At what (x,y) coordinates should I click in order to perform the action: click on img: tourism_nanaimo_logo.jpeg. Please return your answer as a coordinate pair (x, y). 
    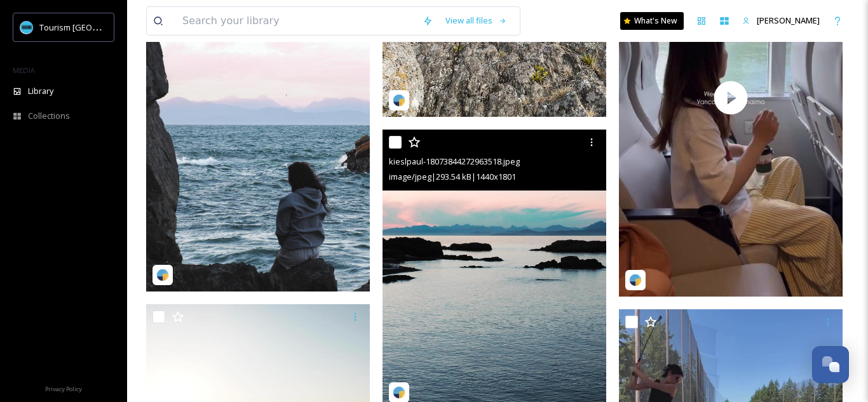
    Looking at the image, I should click on (26, 27).